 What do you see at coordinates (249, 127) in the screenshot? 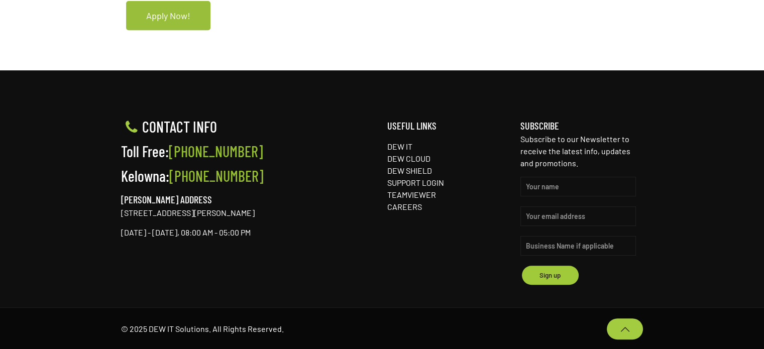
I see `h4: CONTACT INFO` at bounding box center [249, 127].